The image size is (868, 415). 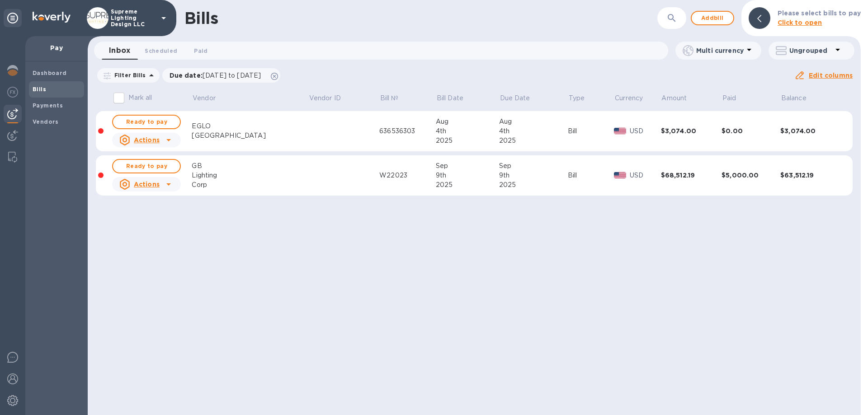 I want to click on p: Paid, so click(x=729, y=98).